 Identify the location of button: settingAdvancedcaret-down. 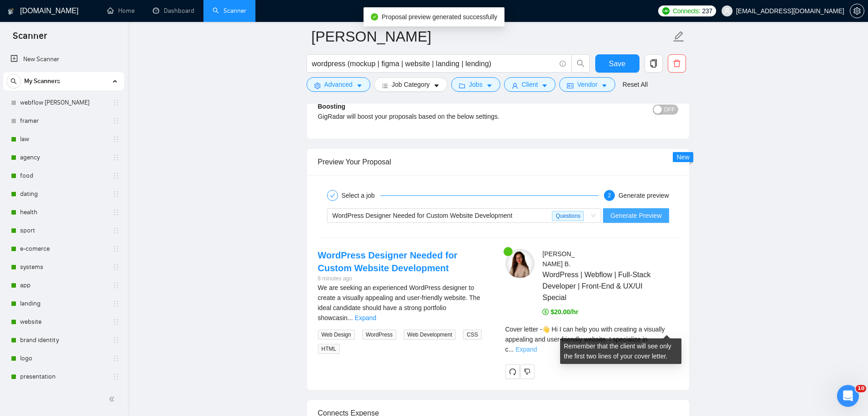
(338, 84).